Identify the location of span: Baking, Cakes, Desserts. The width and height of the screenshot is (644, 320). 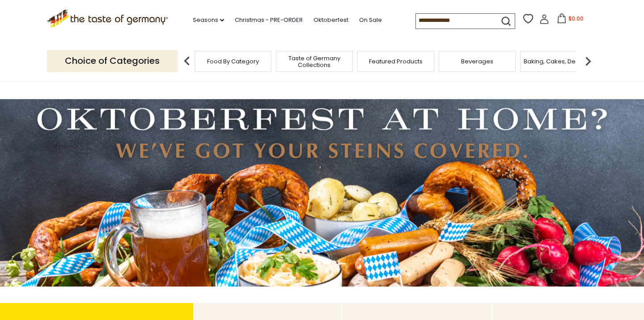
(558, 61).